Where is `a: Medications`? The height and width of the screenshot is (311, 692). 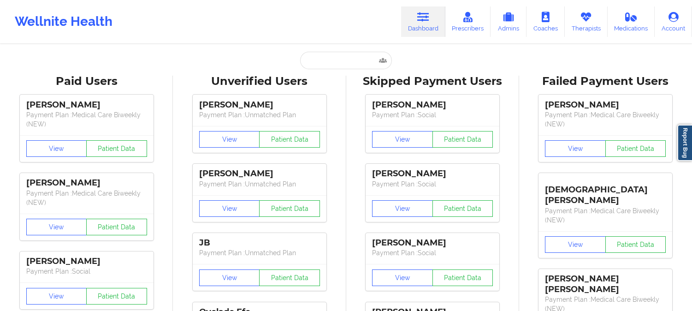 a: Medications is located at coordinates (632, 22).